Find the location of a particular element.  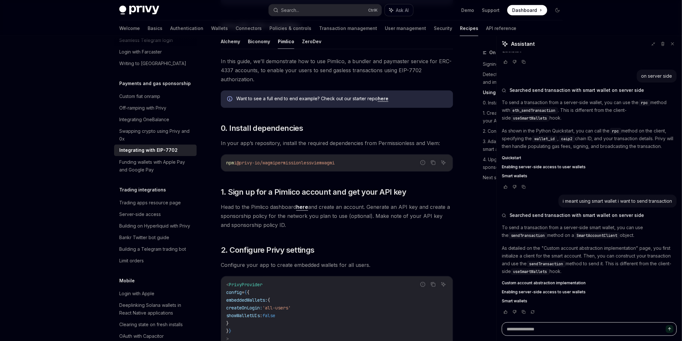

span: i is located at coordinates (235, 163).